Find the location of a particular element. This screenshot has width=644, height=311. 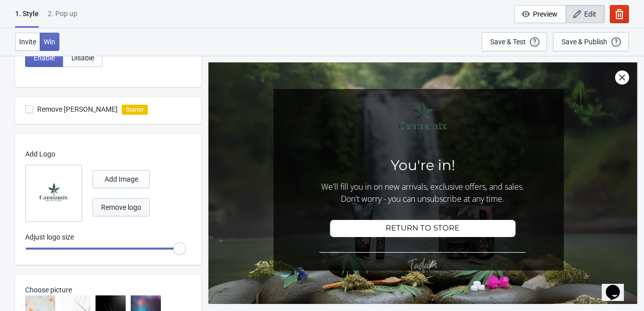

span: Disable is located at coordinates (82, 58).